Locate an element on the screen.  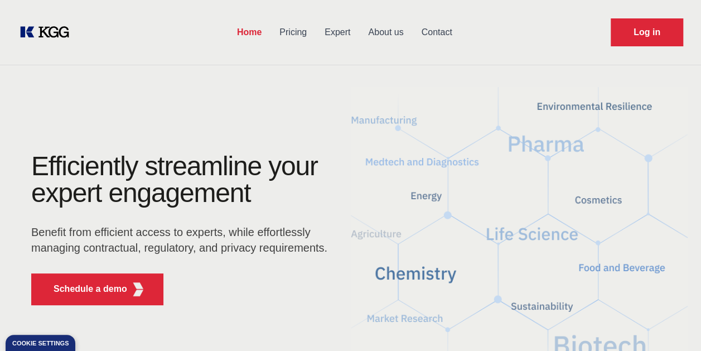
a: Contact is located at coordinates (437, 32).